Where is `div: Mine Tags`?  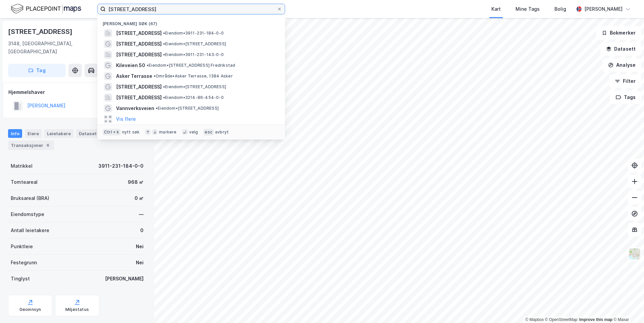
div: Mine Tags is located at coordinates (528, 9).